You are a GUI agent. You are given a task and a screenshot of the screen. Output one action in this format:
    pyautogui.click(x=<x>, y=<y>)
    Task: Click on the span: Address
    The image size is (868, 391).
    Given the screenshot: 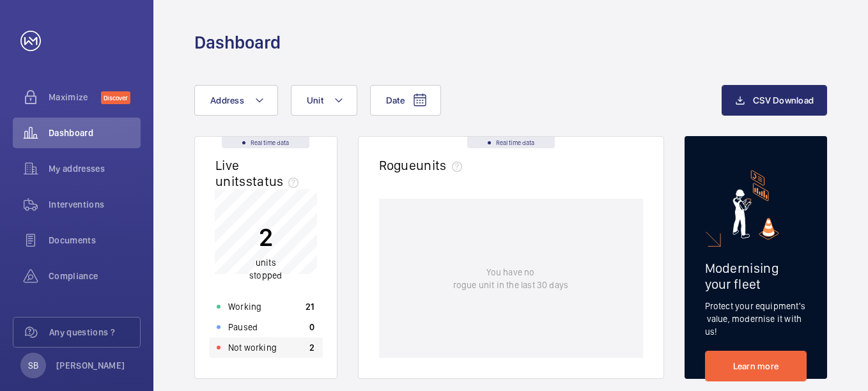 What is the action you would take?
    pyautogui.click(x=227, y=100)
    